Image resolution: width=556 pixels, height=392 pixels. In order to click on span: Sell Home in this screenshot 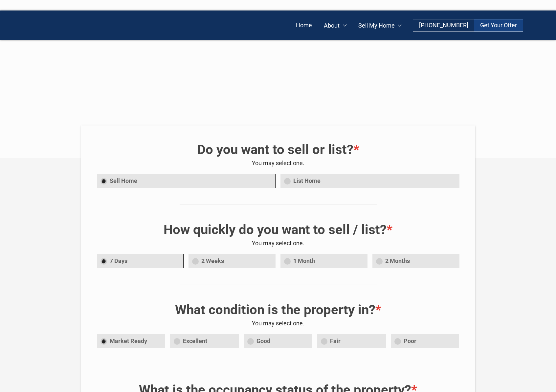, I will do `click(186, 181)`.